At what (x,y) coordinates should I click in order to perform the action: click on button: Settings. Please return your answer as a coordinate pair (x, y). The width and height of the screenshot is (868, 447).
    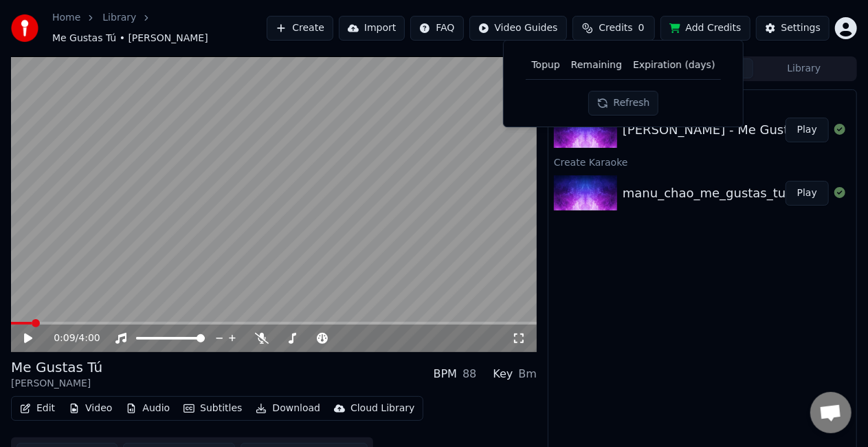
    Looking at the image, I should click on (793, 28).